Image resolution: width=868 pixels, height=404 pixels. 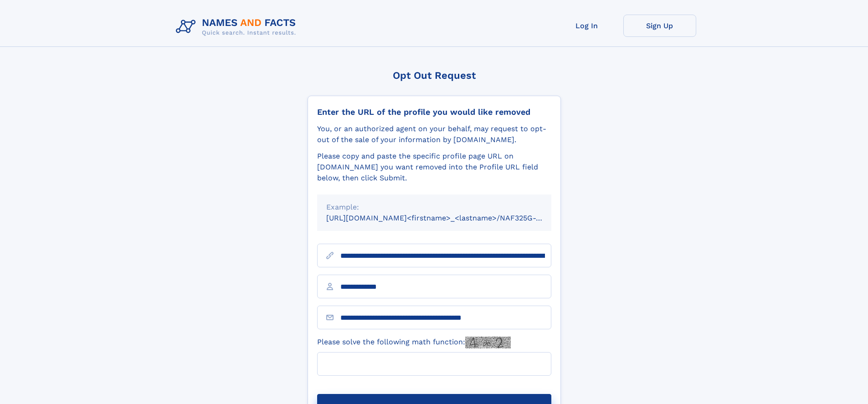 What do you see at coordinates (414, 343) in the screenshot?
I see `label: Please solve the following math function:` at bounding box center [414, 343].